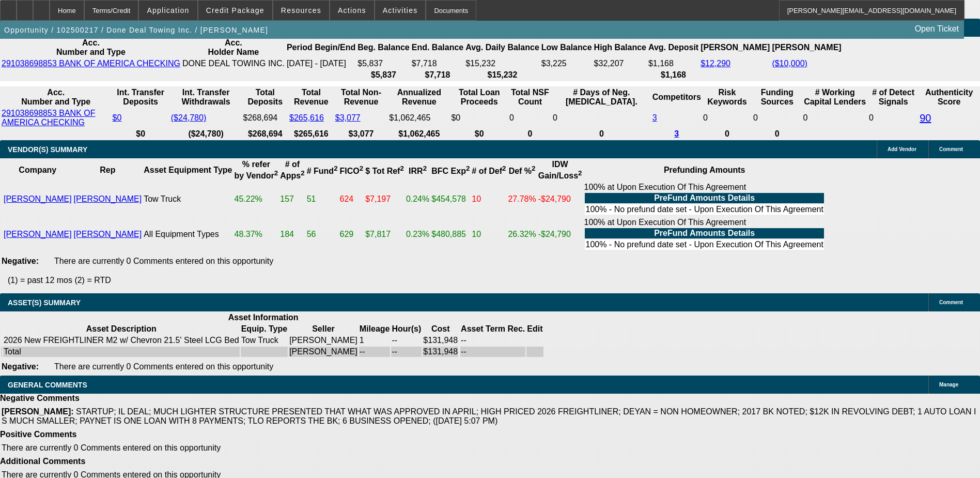 This screenshot has width=980, height=478. I want to click on th: Acc. Number and Type, so click(91, 48).